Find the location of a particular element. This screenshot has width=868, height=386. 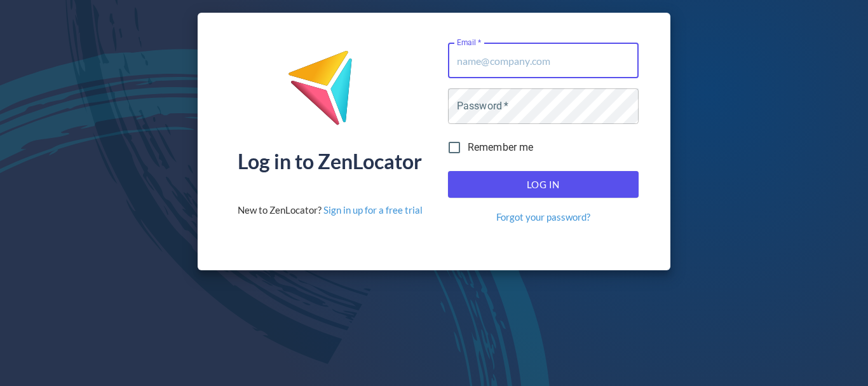

button: Log In is located at coordinates (543, 184).